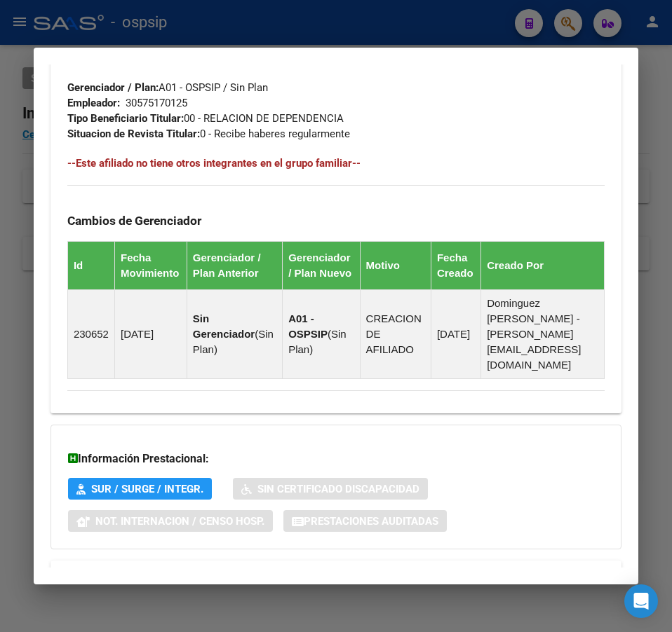 The image size is (672, 632). Describe the element at coordinates (336, 164) in the screenshot. I see `h4: --Este afiliado no tiene otros integrantes en el grupo familiar--` at that location.